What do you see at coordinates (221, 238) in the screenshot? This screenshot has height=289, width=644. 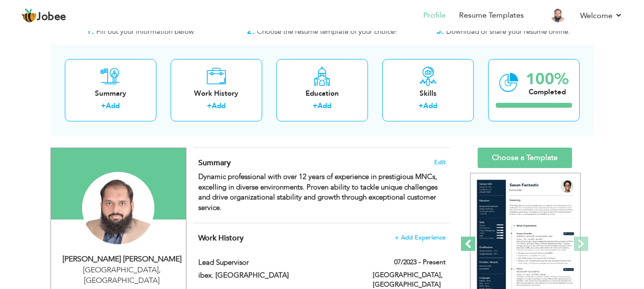 I see `span: Work History` at bounding box center [221, 238].